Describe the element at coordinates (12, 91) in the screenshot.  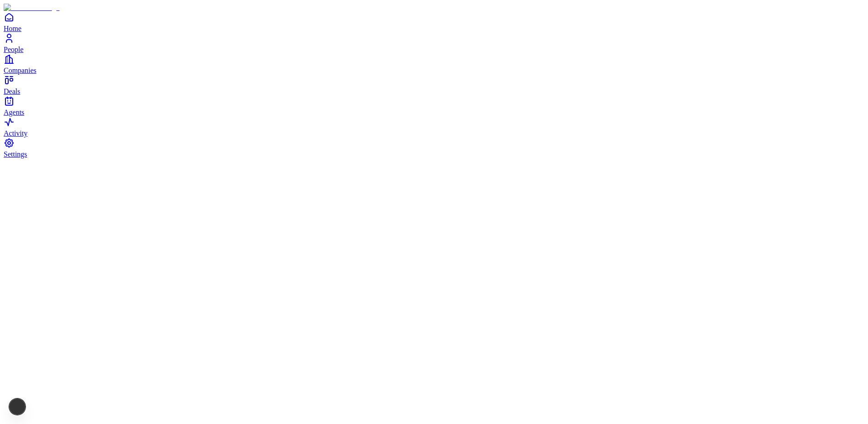
I see `span: Deals` at that location.